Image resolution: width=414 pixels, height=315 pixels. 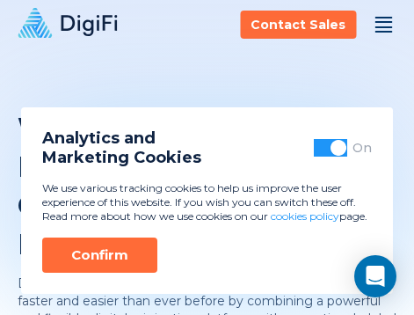 What do you see at coordinates (121, 138) in the screenshot?
I see `span: Analytics and` at bounding box center [121, 138].